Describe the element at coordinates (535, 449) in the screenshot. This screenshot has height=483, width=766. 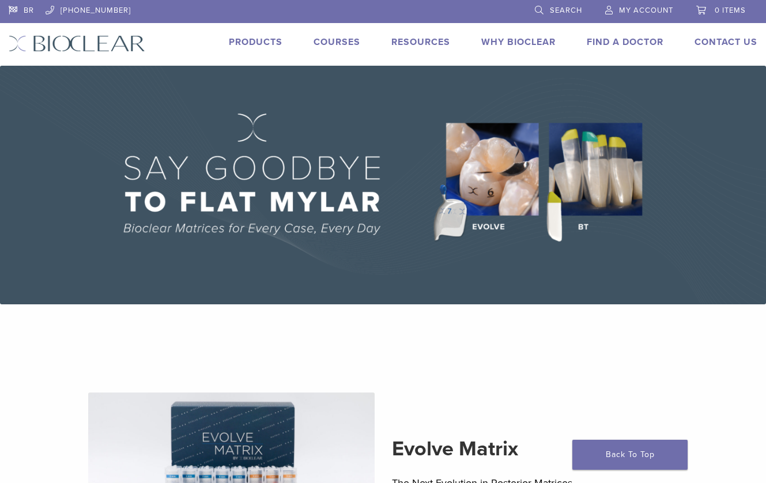
I see `h2: Evolve Matrix` at that location.